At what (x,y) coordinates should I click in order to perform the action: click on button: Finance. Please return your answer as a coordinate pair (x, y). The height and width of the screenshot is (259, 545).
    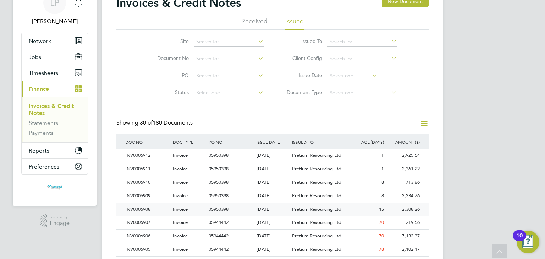
    Looking at the image, I should click on (55, 89).